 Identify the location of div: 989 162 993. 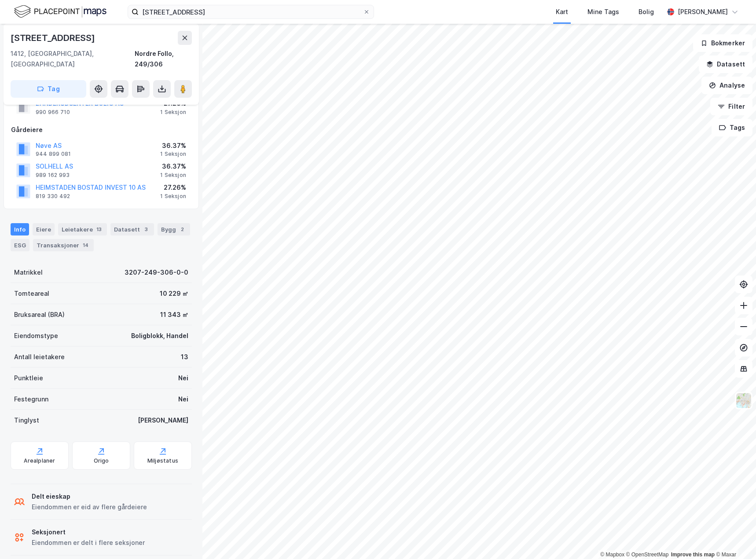
(52, 175).